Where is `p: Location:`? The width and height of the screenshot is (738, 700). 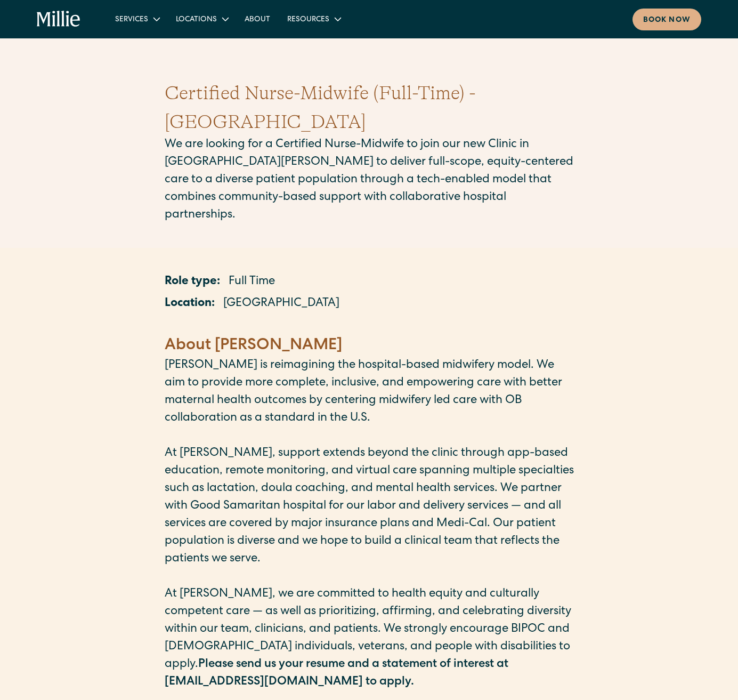
p: Location: is located at coordinates (189, 304).